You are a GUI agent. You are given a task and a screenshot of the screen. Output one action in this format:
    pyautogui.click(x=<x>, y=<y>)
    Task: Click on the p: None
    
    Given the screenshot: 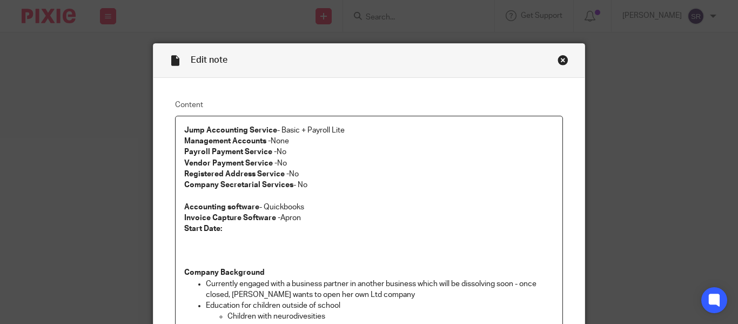 What is the action you would take?
    pyautogui.click(x=369, y=141)
    